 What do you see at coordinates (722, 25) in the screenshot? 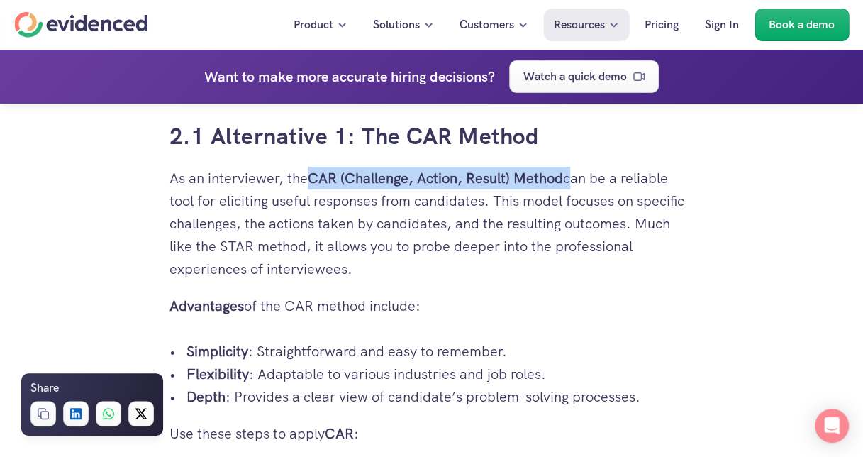
I see `p: Sign In` at bounding box center [722, 25].